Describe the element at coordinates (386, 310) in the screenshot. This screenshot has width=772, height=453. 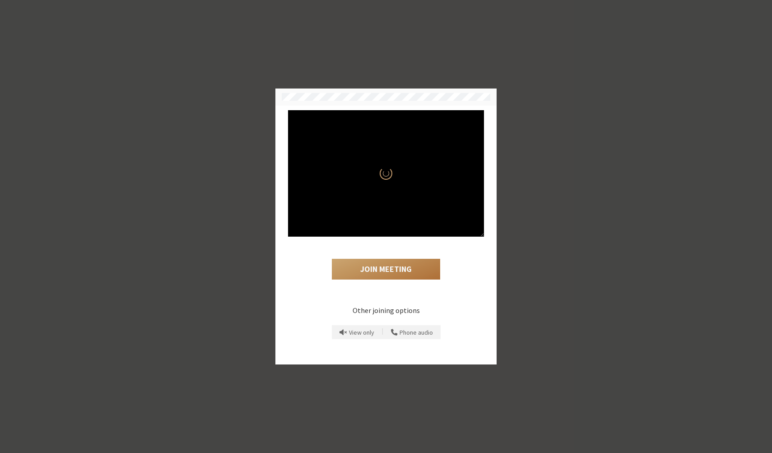
I see `p: Other joining options` at that location.